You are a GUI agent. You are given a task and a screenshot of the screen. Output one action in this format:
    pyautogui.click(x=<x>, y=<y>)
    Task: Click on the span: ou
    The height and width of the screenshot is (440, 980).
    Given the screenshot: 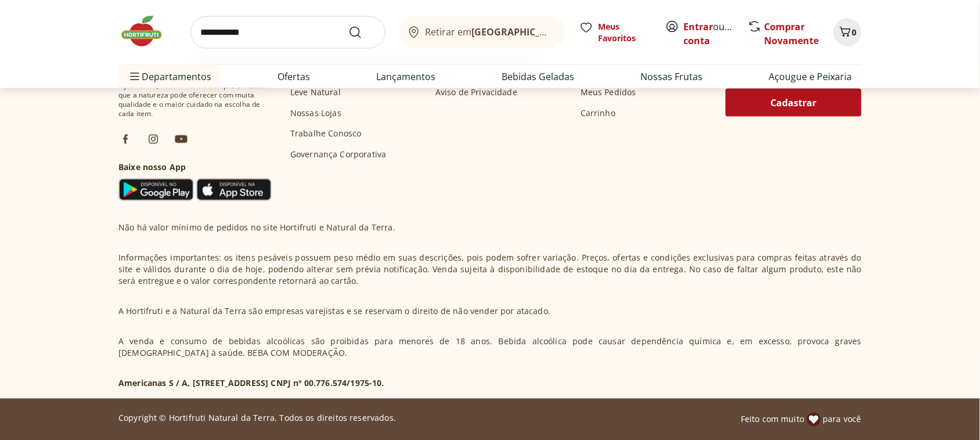 What is the action you would take?
    pyautogui.click(x=709, y=34)
    